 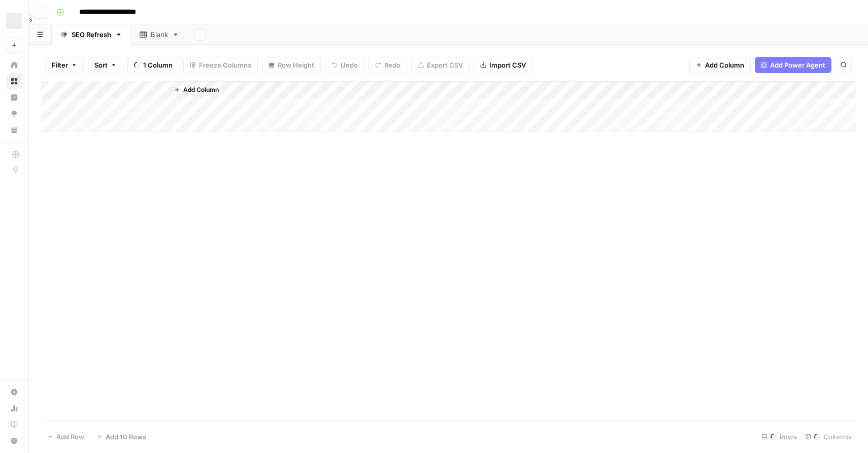 What do you see at coordinates (64, 65) in the screenshot?
I see `button: Filter` at bounding box center [64, 65].